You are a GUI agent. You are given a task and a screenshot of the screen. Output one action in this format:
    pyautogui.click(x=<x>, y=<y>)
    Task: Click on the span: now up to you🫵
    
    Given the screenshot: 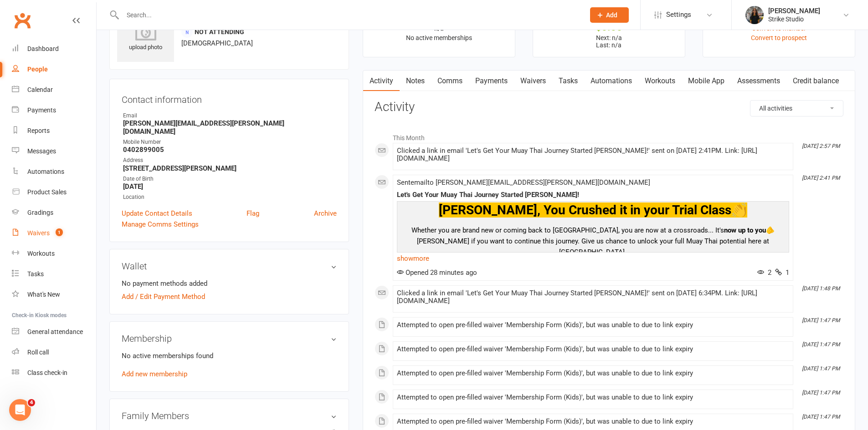 What is the action you would take?
    pyautogui.click(x=749, y=230)
    